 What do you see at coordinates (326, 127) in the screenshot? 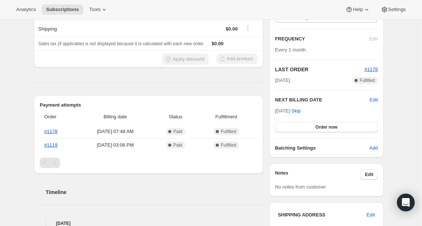
I see `span: Order now` at bounding box center [326, 127].